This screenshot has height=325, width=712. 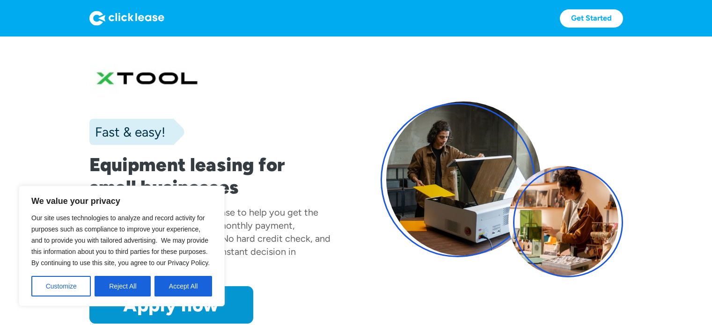 I want to click on a: Get Started, so click(x=591, y=18).